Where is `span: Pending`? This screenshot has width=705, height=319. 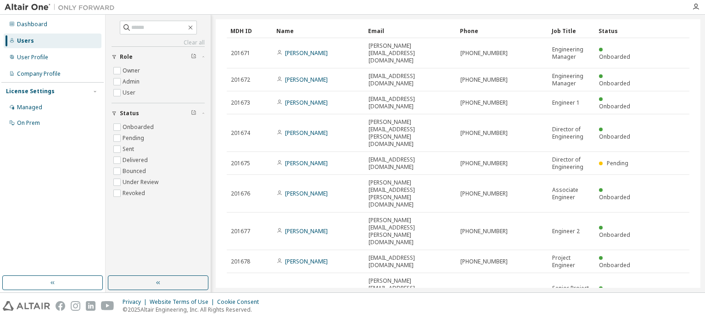 span: Pending is located at coordinates (617, 163).